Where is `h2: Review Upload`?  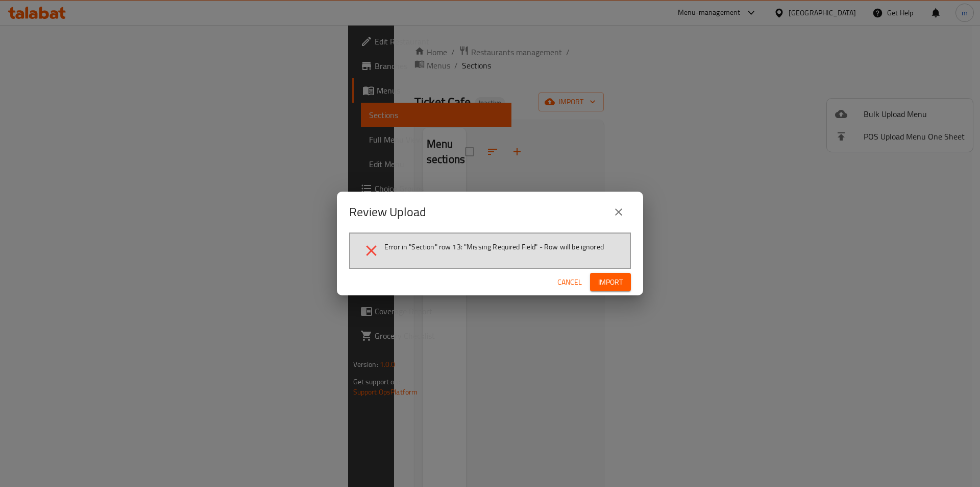 h2: Review Upload is located at coordinates (388, 212).